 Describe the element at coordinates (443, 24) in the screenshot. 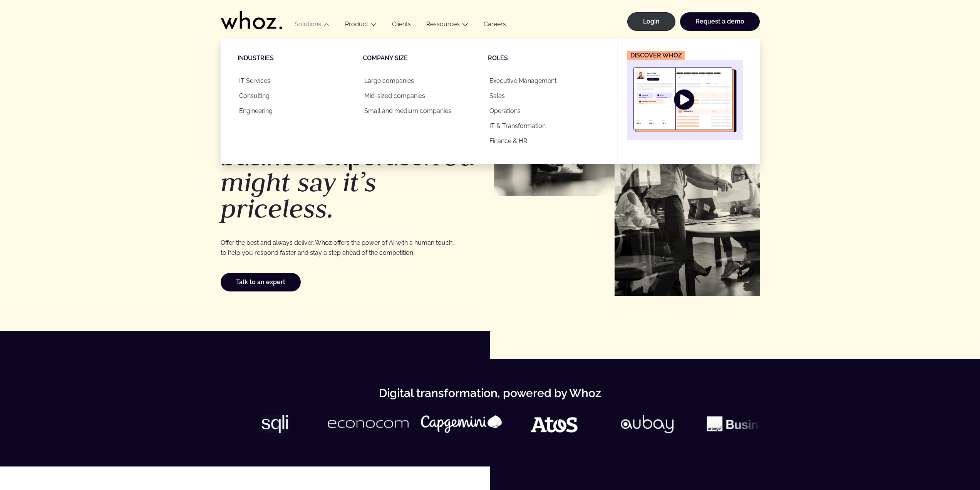

I see `a: Ressources` at that location.